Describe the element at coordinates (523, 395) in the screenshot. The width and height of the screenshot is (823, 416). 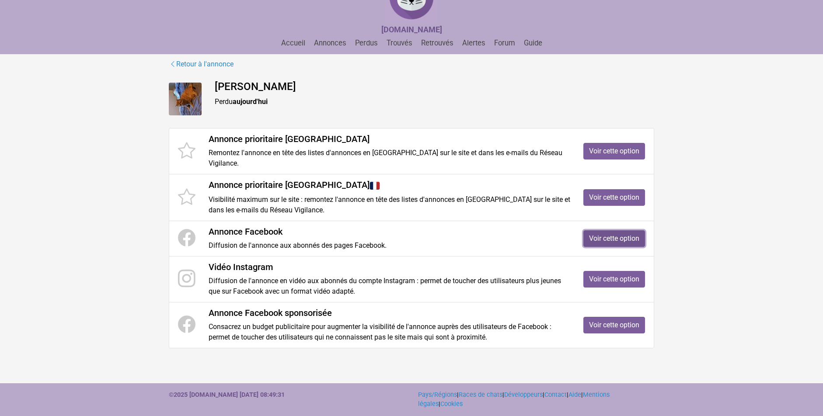
I see `a: Développeurs` at that location.